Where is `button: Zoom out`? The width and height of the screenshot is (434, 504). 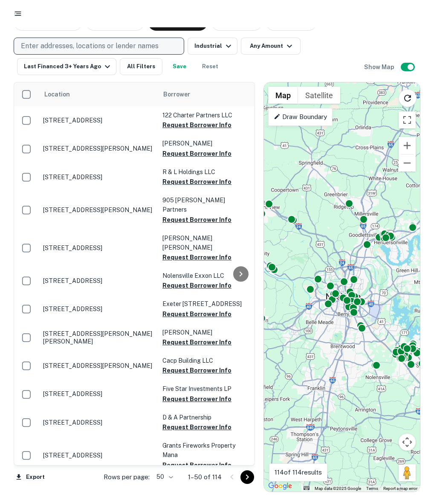 button: Zoom out is located at coordinates (407, 163).